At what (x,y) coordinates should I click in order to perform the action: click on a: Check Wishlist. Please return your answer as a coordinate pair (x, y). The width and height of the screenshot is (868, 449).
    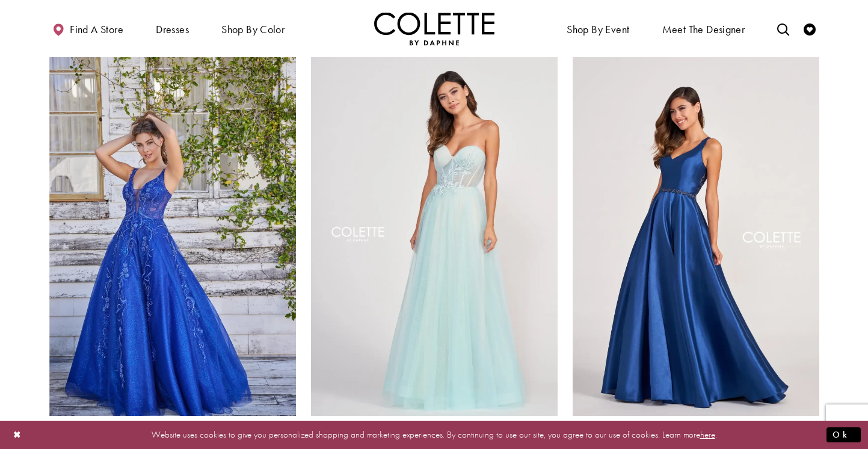
    Looking at the image, I should click on (810, 29).